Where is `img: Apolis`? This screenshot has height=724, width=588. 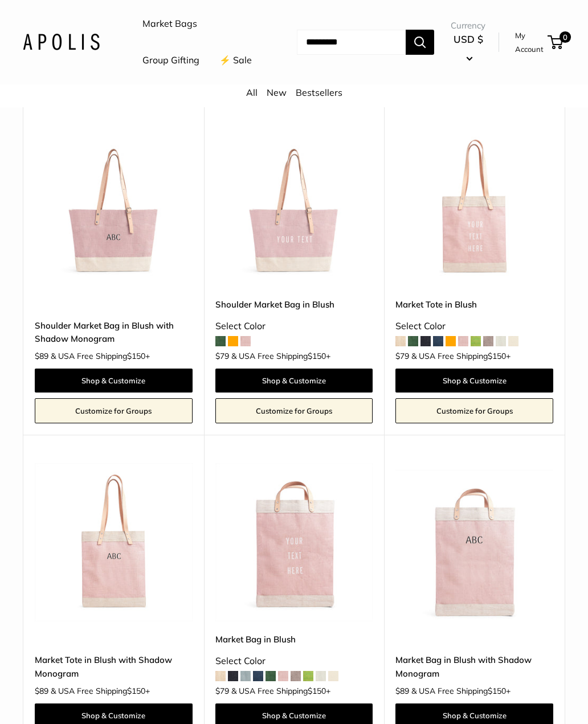 img: Apolis is located at coordinates (61, 42).